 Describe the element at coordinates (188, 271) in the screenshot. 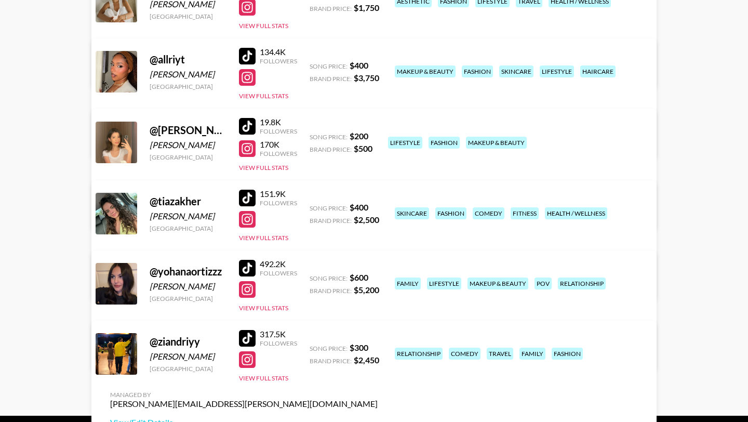

I see `div: @ yohanaortizzz` at that location.